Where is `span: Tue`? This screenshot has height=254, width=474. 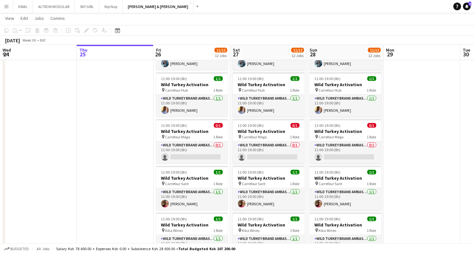 span: Tue is located at coordinates (466, 50).